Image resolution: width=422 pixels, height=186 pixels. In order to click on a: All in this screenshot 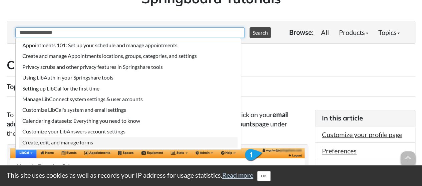, I will do `click(325, 32)`.